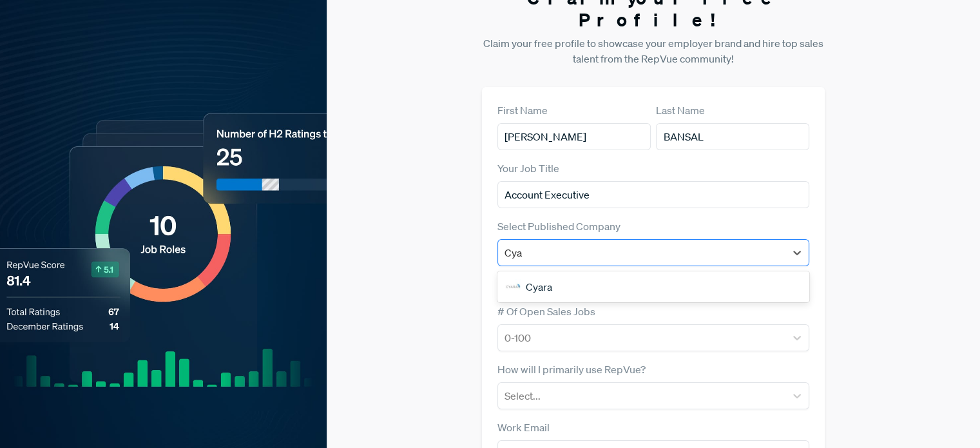  I want to click on input: Title, so click(653, 195).